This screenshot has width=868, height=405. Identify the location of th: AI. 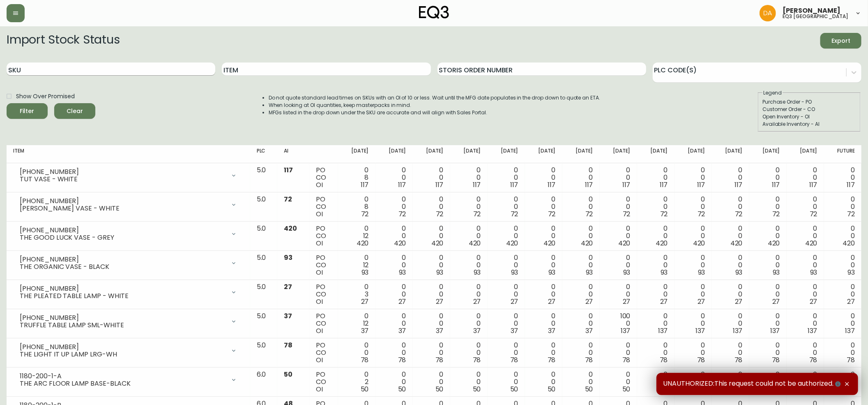
(293, 154).